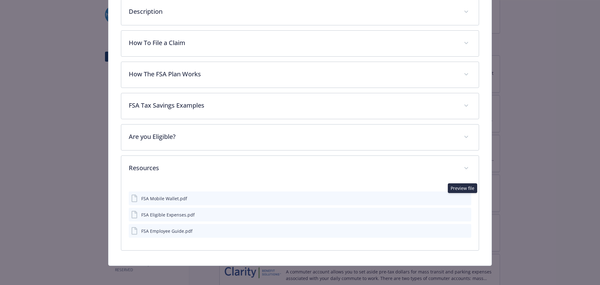 The image size is (600, 285). I want to click on p: Description, so click(293, 12).